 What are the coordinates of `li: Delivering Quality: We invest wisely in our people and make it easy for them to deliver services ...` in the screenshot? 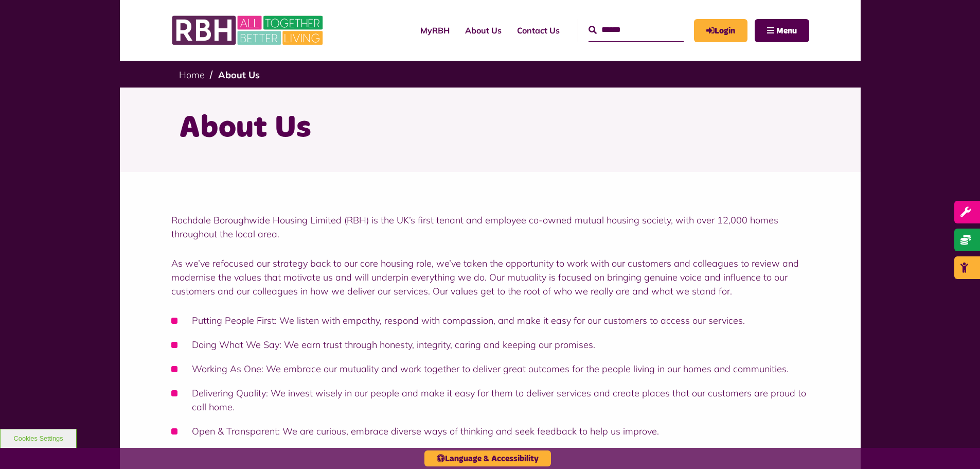 It's located at (490, 400).